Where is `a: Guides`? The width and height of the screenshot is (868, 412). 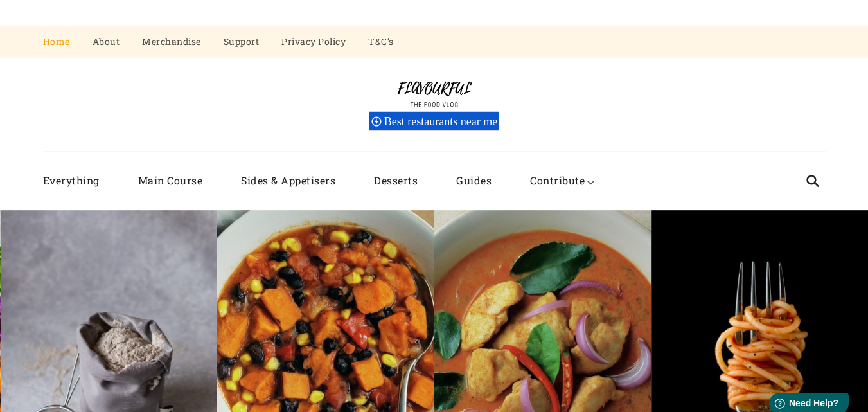
a: Guides is located at coordinates (474, 181).